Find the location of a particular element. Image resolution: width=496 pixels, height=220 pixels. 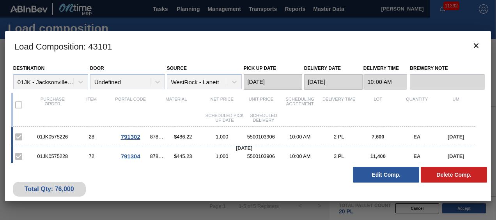

div: 72 is located at coordinates (92, 156).